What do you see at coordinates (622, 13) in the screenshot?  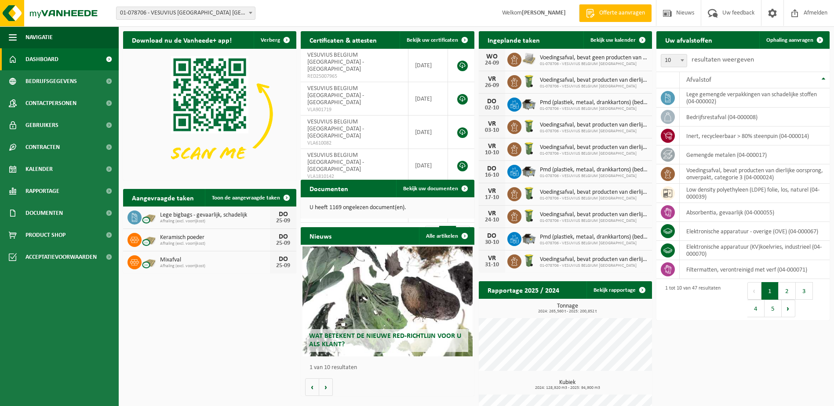 I see `span: Offerte aanvragen` at bounding box center [622, 13].